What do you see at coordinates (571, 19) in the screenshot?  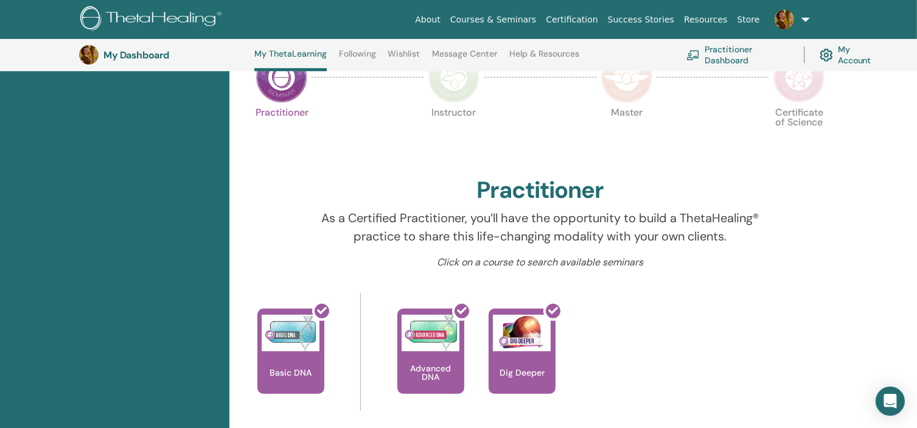 I see `a: Certification` at bounding box center [571, 19].